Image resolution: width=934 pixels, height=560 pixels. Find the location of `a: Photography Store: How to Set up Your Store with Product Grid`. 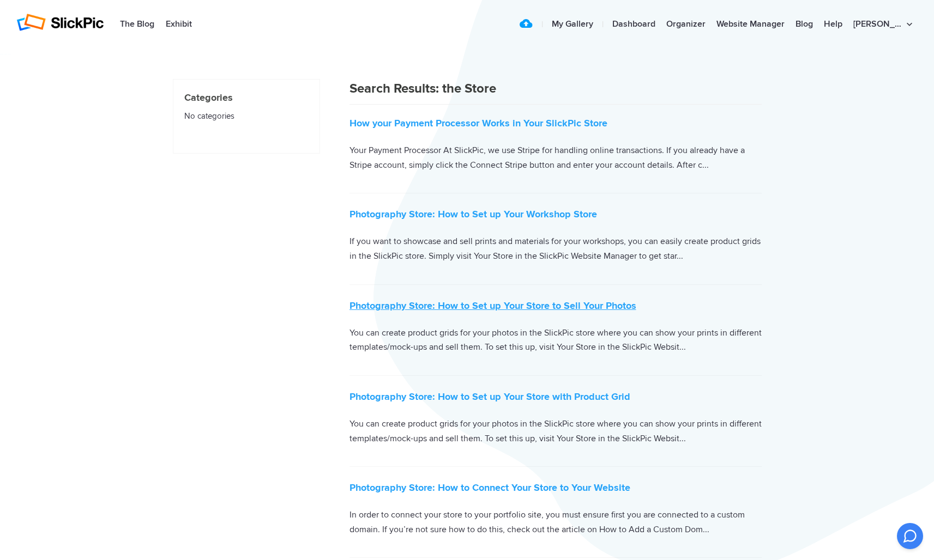

a: Photography Store: How to Set up Your Store with Product Grid is located at coordinates (490, 397).